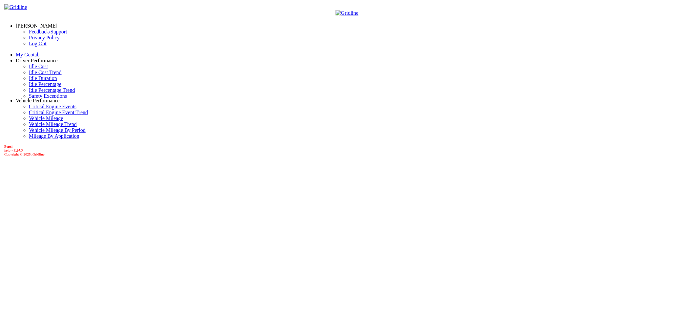 The image size is (694, 332). What do you see at coordinates (38, 43) in the screenshot?
I see `a: Log Out` at bounding box center [38, 43].